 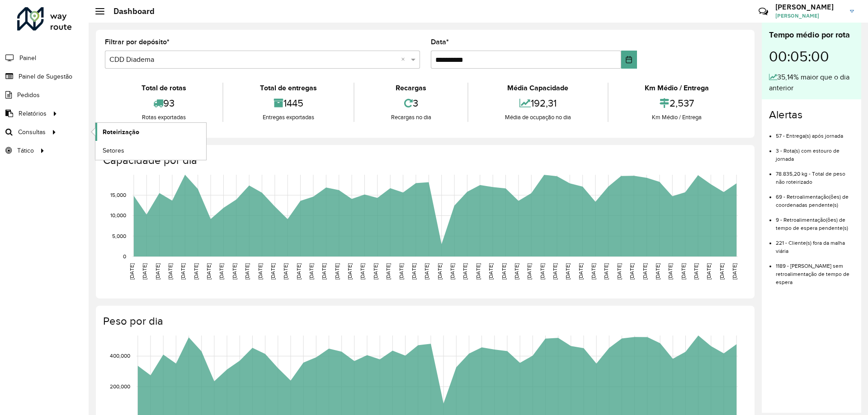 What do you see at coordinates (164, 118) in the screenshot?
I see `div: Rotas exportadas` at bounding box center [164, 118].